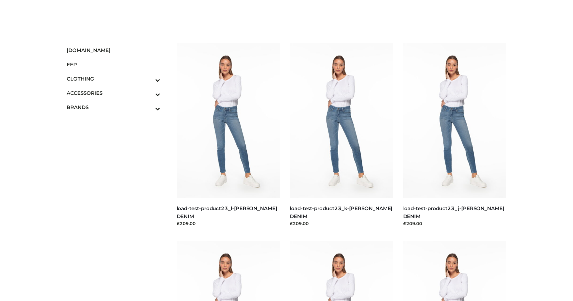  I want to click on span: CLOTHING, so click(113, 79).